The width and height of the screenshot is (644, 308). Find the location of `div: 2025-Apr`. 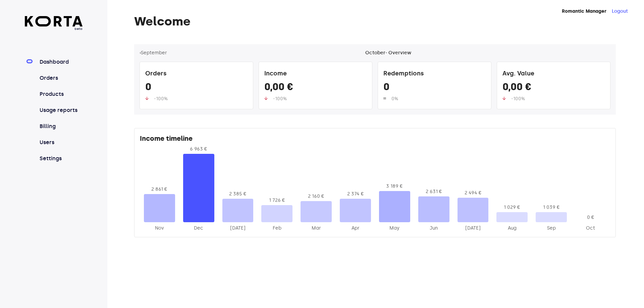

div: 2025-Apr is located at coordinates (355, 228).